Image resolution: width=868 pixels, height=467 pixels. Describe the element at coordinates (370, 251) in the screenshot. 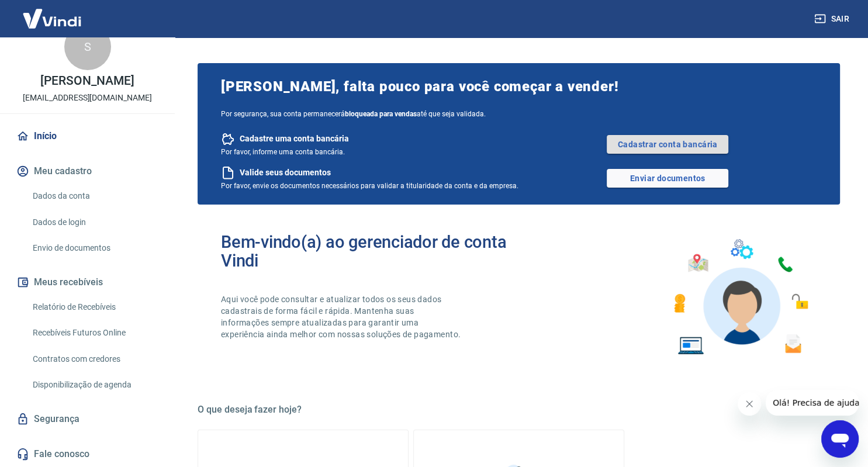

I see `h2: Bem-vindo(a) ao gerenciador de conta Vindi` at that location.